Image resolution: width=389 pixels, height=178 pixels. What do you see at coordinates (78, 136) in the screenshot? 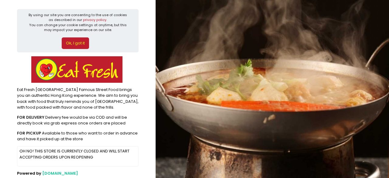
I see `div: Available to those who want to order in advance and have it picked up at the store` at bounding box center [78, 136].